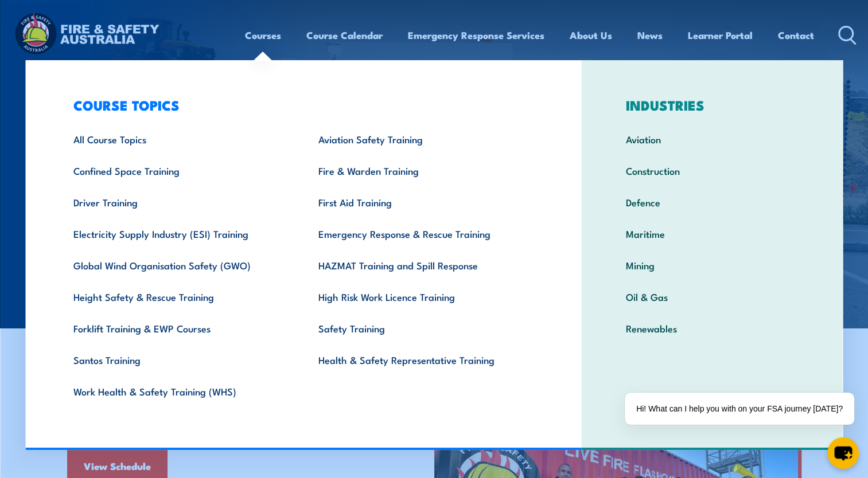 The image size is (868, 478). Describe the element at coordinates (843, 453) in the screenshot. I see `button: chat-button` at that location.